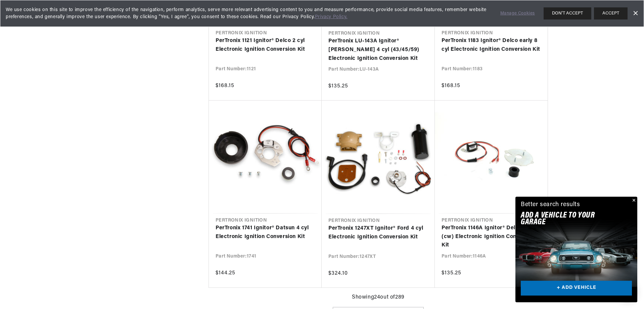 The height and width of the screenshot is (309, 644). What do you see at coordinates (331, 17) in the screenshot?
I see `a: Privacy Policy.` at bounding box center [331, 17].